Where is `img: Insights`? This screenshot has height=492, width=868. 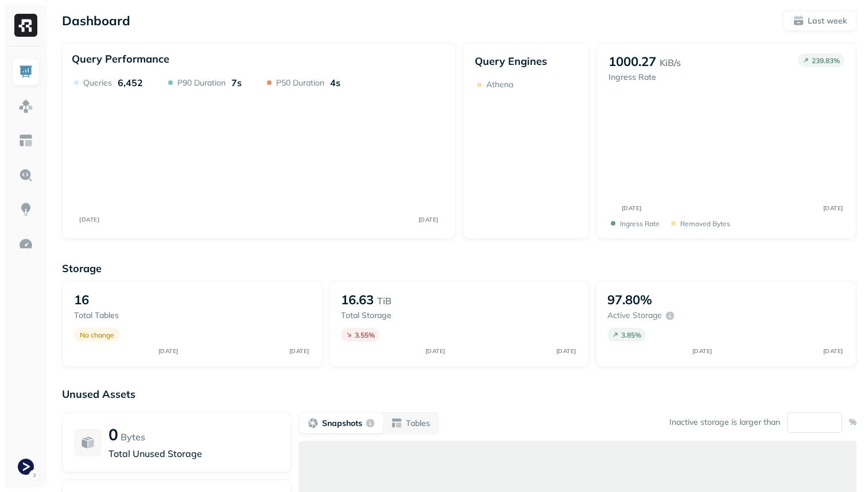
img: Insights is located at coordinates (26, 210).